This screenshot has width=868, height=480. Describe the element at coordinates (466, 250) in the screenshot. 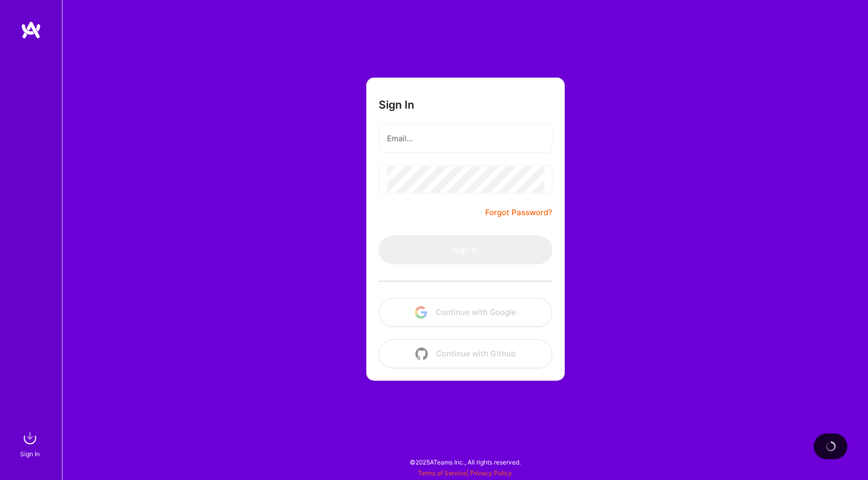

I see `button: Sign In` at that location.